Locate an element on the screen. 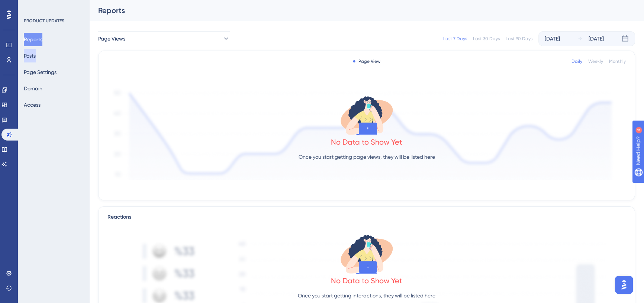 The height and width of the screenshot is (303, 644). div: Last 90 Days is located at coordinates (519, 39).